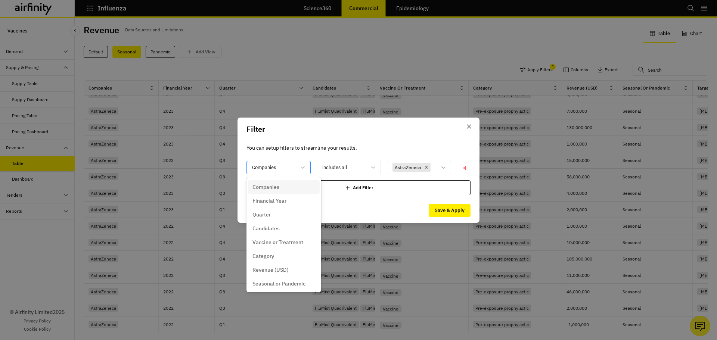 The height and width of the screenshot is (340, 717). I want to click on button: Save & Apply, so click(449, 211).